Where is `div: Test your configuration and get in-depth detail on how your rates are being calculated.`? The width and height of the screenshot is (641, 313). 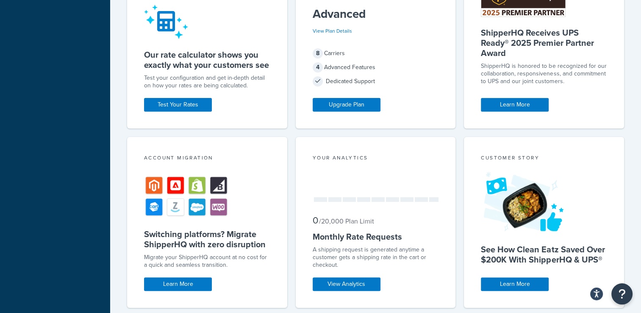
div: Test your configuration and get in-depth detail on how your rates are being calculated. is located at coordinates (207, 82).